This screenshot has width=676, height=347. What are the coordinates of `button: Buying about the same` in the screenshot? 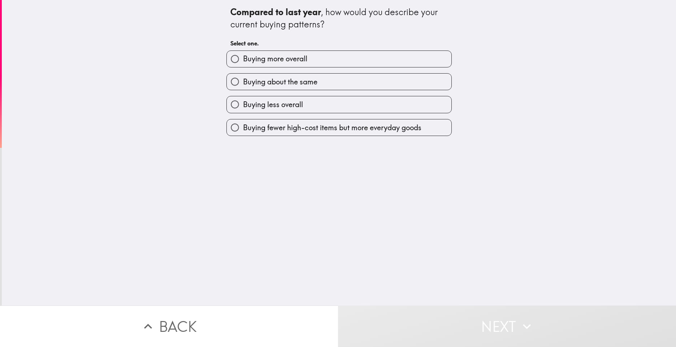 It's located at (339, 82).